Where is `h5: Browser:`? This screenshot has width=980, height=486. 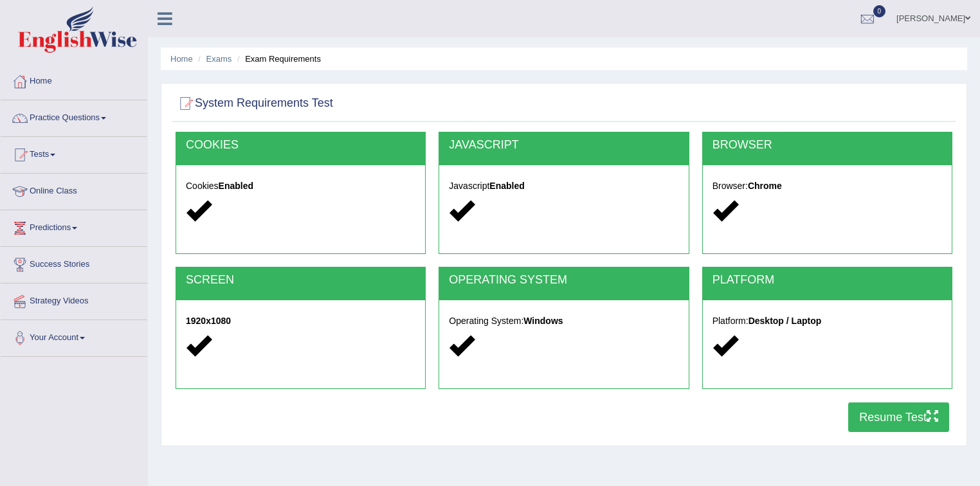 h5: Browser: is located at coordinates (827, 186).